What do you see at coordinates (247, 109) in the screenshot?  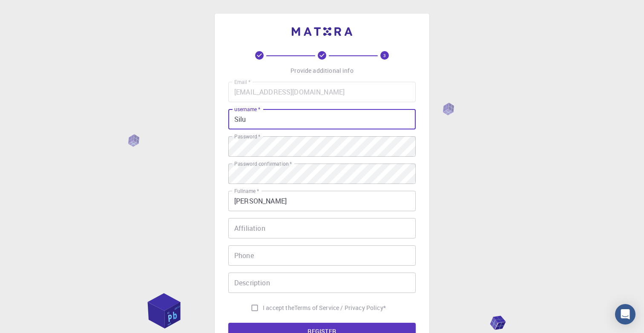 I see `label: username` at bounding box center [247, 109].